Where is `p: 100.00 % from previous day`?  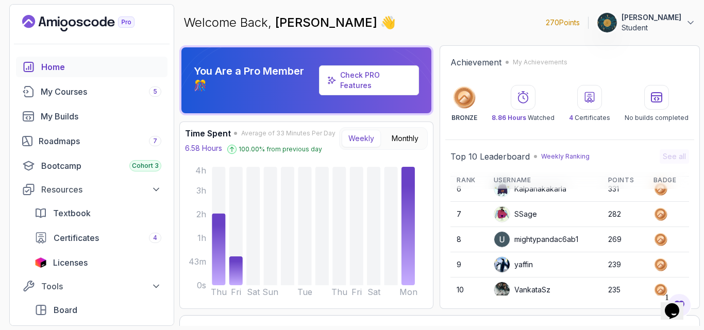 p: 100.00 % from previous day is located at coordinates (280, 149).